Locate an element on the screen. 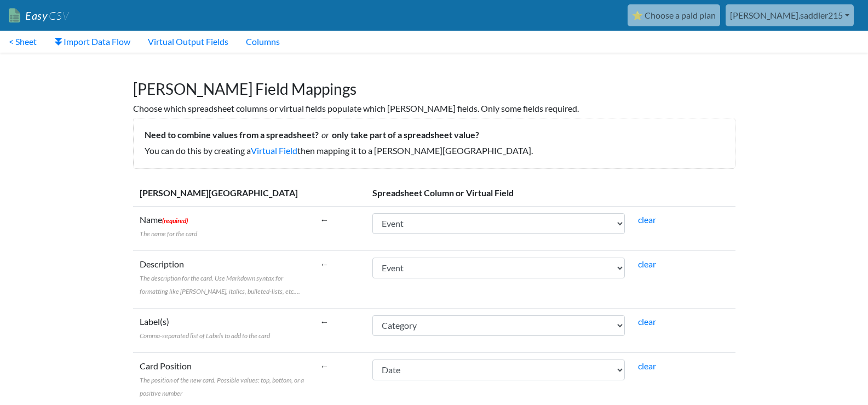 This screenshot has height=405, width=868. a: Virtual Field is located at coordinates (274, 150).